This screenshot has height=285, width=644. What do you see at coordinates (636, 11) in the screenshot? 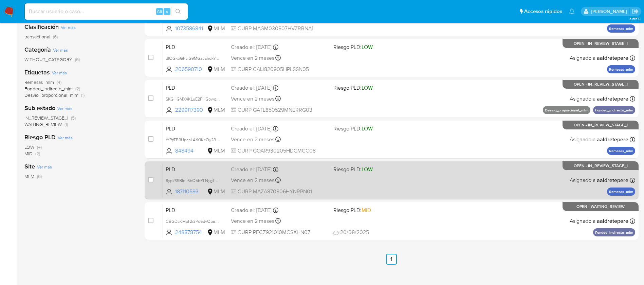
I see `a: Salir` at bounding box center [636, 11].